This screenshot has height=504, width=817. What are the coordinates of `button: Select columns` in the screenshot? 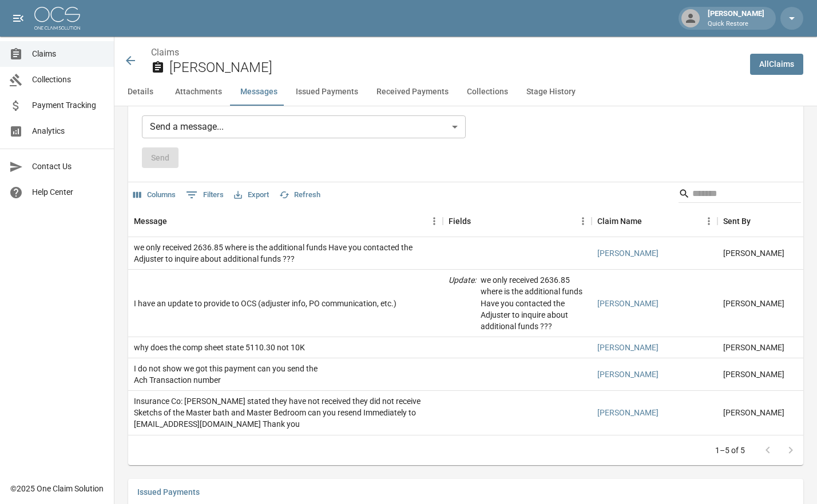 It's located at (154, 195).